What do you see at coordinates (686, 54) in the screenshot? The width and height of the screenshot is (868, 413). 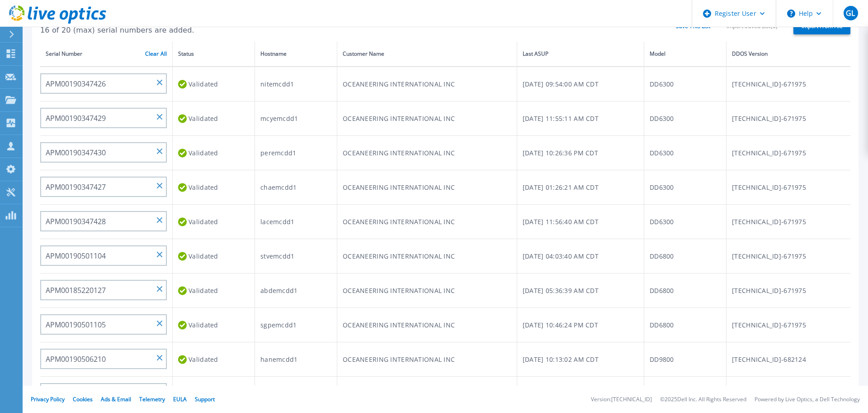 I see `th: Model` at bounding box center [686, 54].